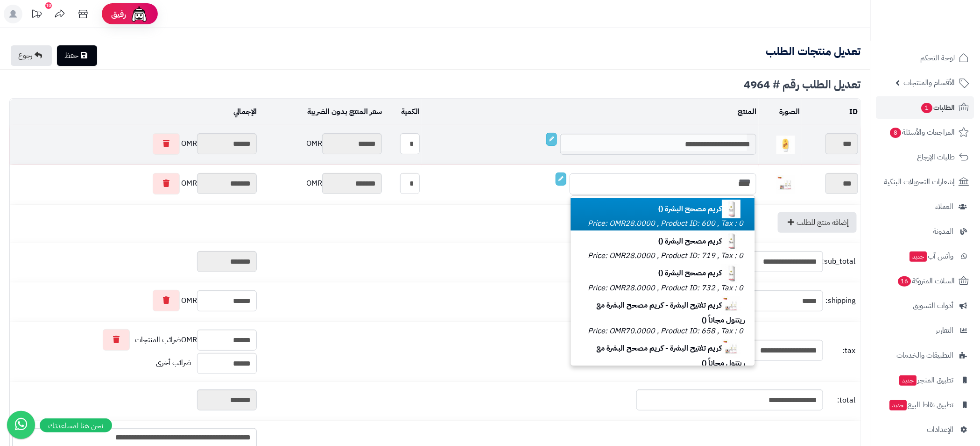 The width and height of the screenshot is (980, 446). Describe the element at coordinates (944, 232) in the screenshot. I see `span: المدونة` at that location.